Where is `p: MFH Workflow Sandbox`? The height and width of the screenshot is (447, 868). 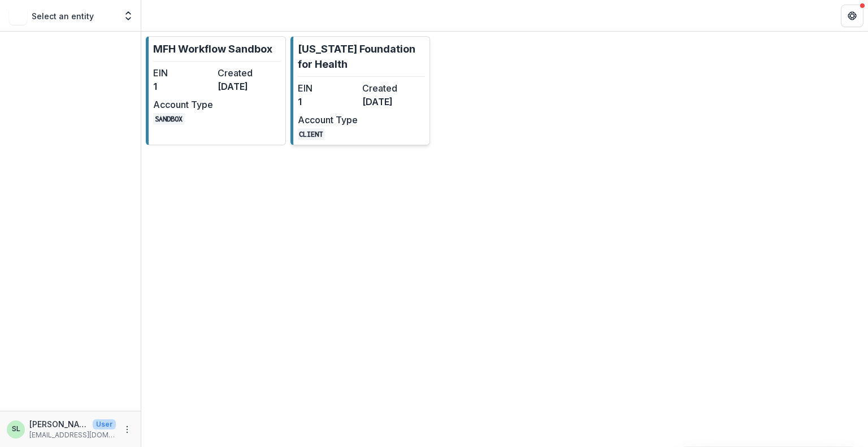 p: MFH Workflow Sandbox is located at coordinates (212, 48).